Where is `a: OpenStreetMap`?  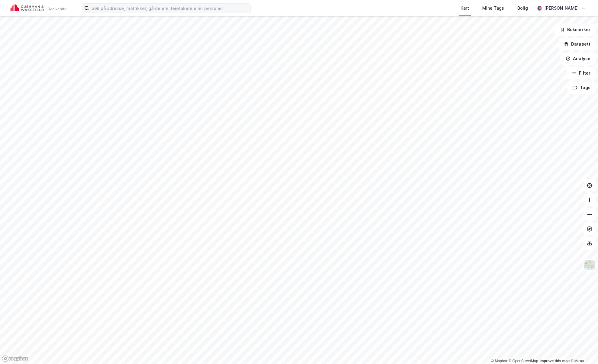 a: OpenStreetMap is located at coordinates (523, 361).